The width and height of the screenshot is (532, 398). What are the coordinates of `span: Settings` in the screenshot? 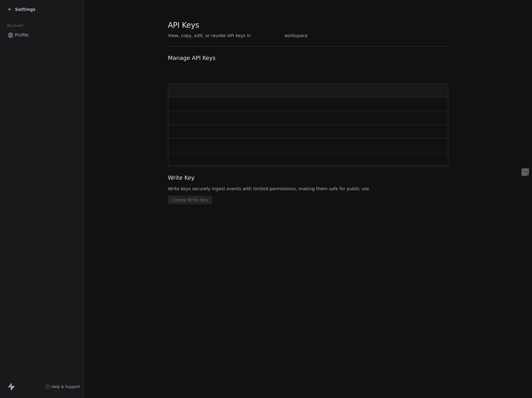 It's located at (26, 9).